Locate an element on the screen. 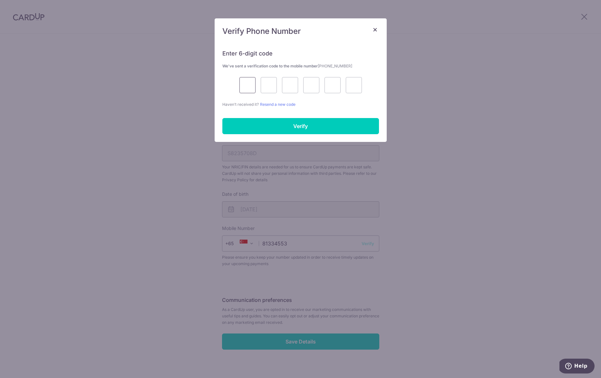 Image resolution: width=601 pixels, height=378 pixels. h6: Enter 6-digit code is located at coordinates (301, 53).